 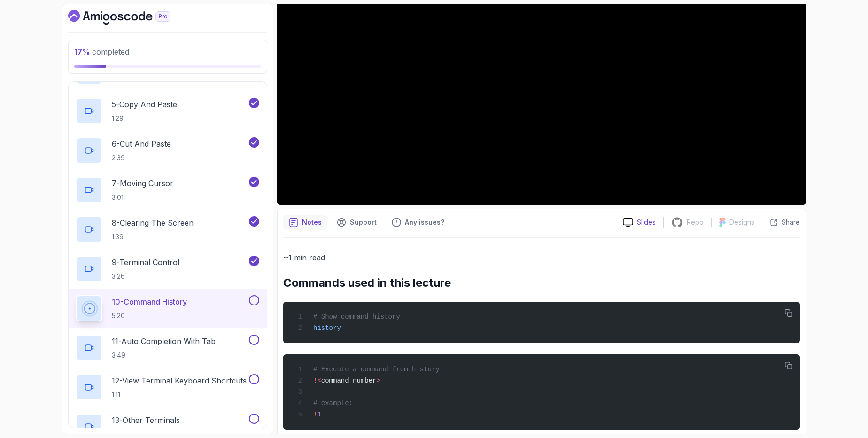 I want to click on p: Support, so click(x=363, y=222).